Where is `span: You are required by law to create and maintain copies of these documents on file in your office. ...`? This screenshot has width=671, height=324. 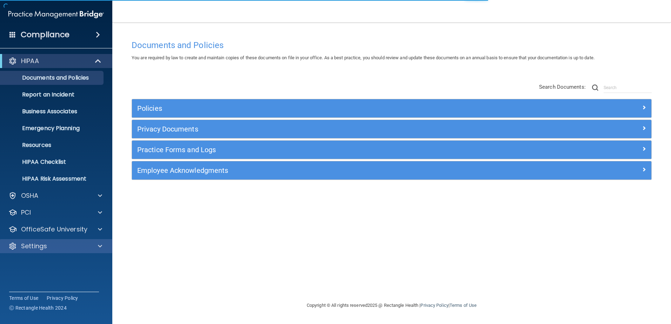 span: You are required by law to create and maintain copies of these documents on file in your office. ... is located at coordinates (363, 58).